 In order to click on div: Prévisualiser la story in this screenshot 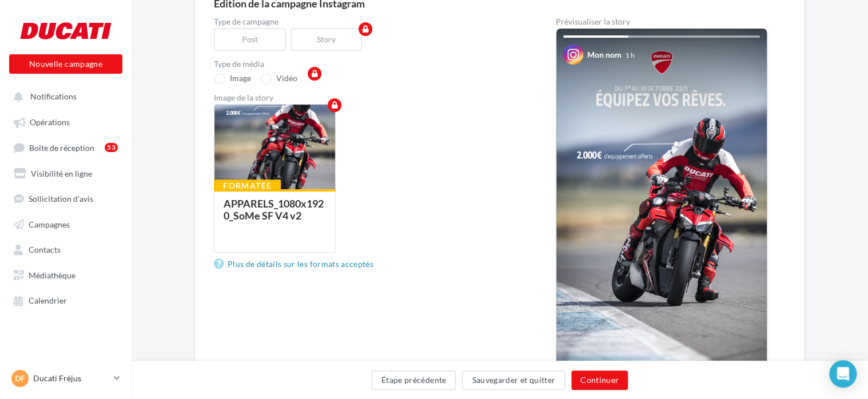, I will do `click(661, 22)`.